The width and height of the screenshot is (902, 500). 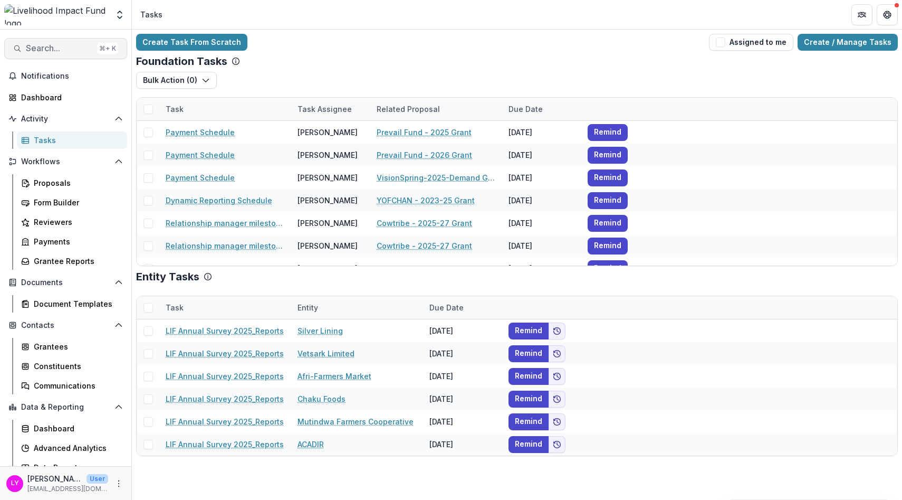 What do you see at coordinates (76, 183) in the screenshot?
I see `div: Proposals` at bounding box center [76, 183].